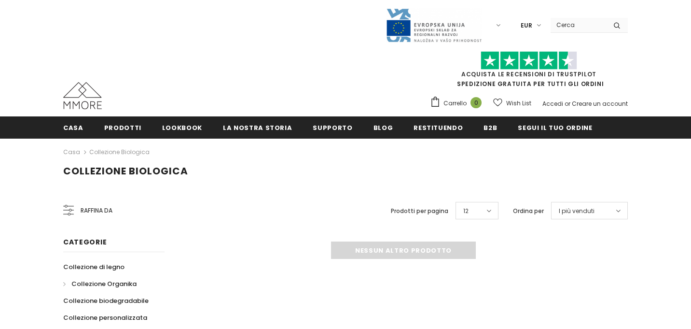 The width and height of the screenshot is (691, 329). What do you see at coordinates (600, 103) in the screenshot?
I see `a: Creare un account` at bounding box center [600, 103].